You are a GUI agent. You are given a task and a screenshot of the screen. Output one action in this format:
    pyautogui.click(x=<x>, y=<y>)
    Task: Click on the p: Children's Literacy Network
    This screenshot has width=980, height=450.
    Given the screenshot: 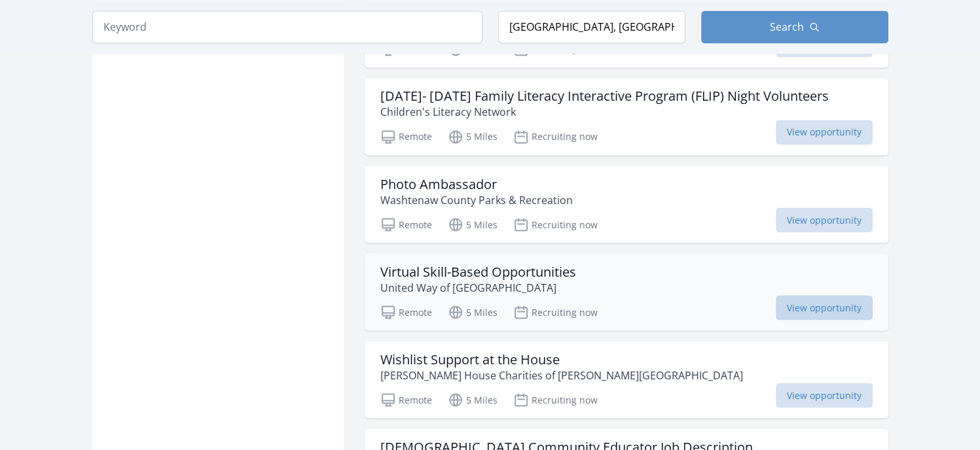 What is the action you would take?
    pyautogui.click(x=604, y=112)
    